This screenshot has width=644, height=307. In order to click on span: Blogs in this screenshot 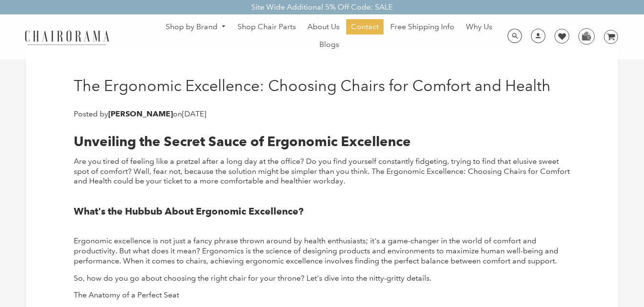, I will do `click(329, 45)`.